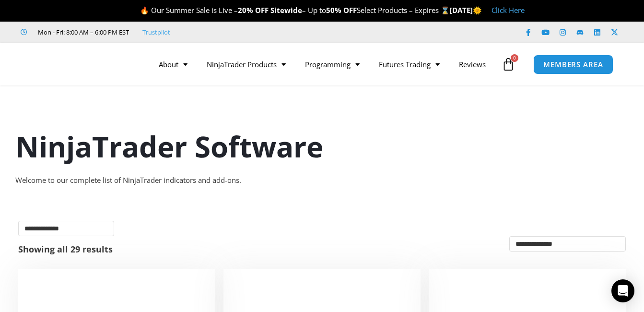 The height and width of the screenshot is (312, 644). What do you see at coordinates (567, 244) in the screenshot?
I see `select: Shop order` at bounding box center [567, 244].